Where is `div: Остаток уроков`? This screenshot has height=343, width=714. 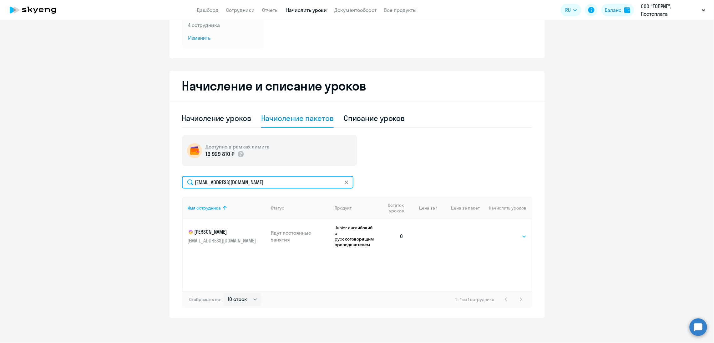
div: Остаток уроков is located at coordinates (395, 208).